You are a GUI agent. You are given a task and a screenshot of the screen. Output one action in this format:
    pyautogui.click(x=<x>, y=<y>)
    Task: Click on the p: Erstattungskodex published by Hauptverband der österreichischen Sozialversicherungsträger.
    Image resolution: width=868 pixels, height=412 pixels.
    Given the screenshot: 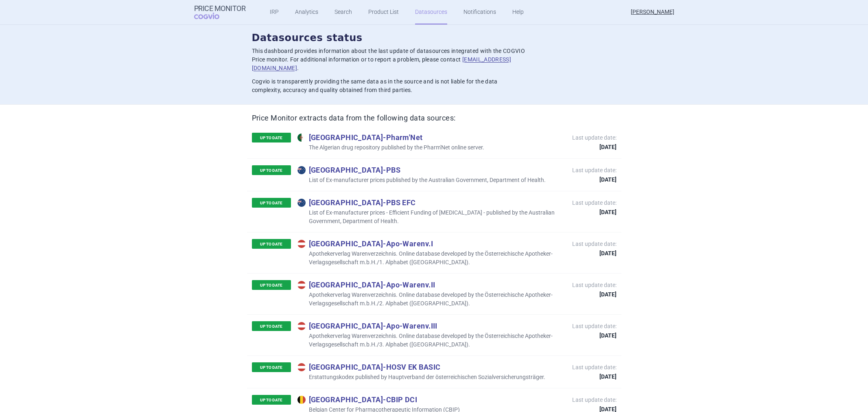 What is the action you would take?
    pyautogui.click(x=421, y=377)
    